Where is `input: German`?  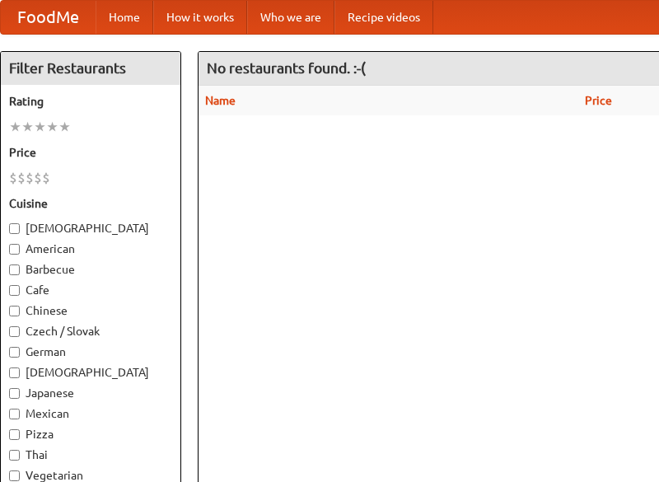
input: German is located at coordinates (14, 352).